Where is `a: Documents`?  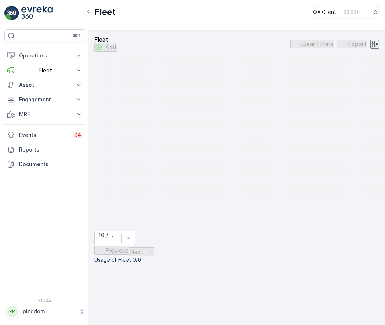 a: Documents is located at coordinates (45, 165).